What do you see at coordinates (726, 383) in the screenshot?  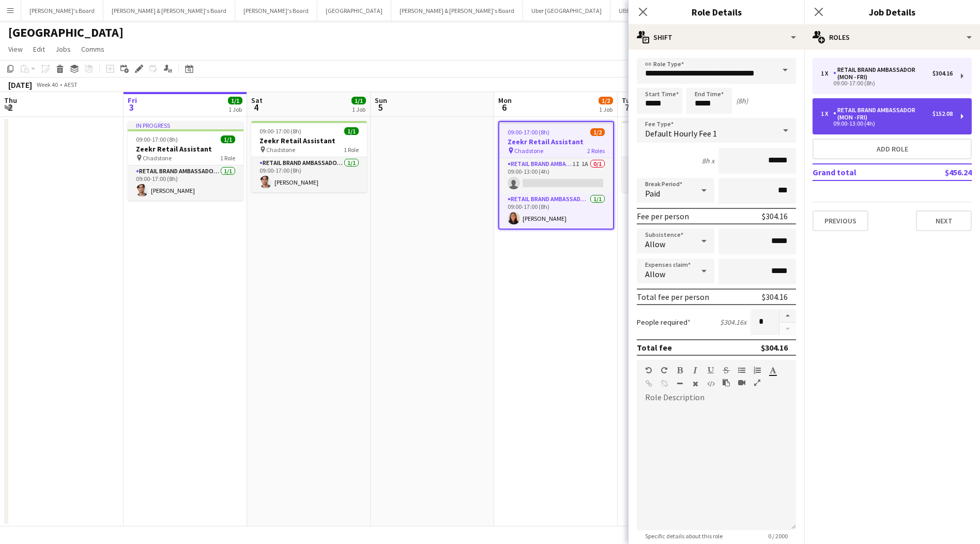 I see `button: Paste as plain text` at bounding box center [726, 383].